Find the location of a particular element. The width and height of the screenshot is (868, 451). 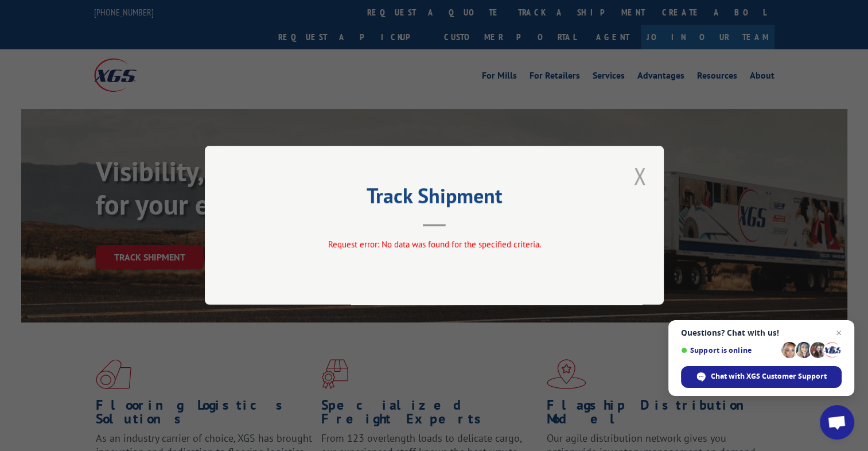

span: Questions? Chat with us! is located at coordinates (761, 333).